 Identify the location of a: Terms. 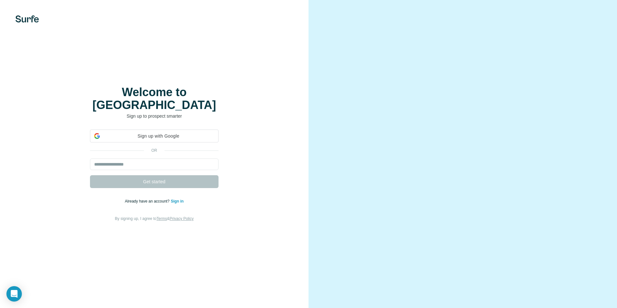
(162, 218).